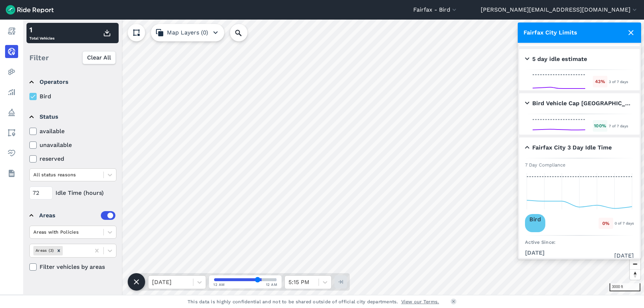 This screenshot has height=308, width=644. What do you see at coordinates (72, 82) in the screenshot?
I see `summary: Operators` at bounding box center [72, 82].